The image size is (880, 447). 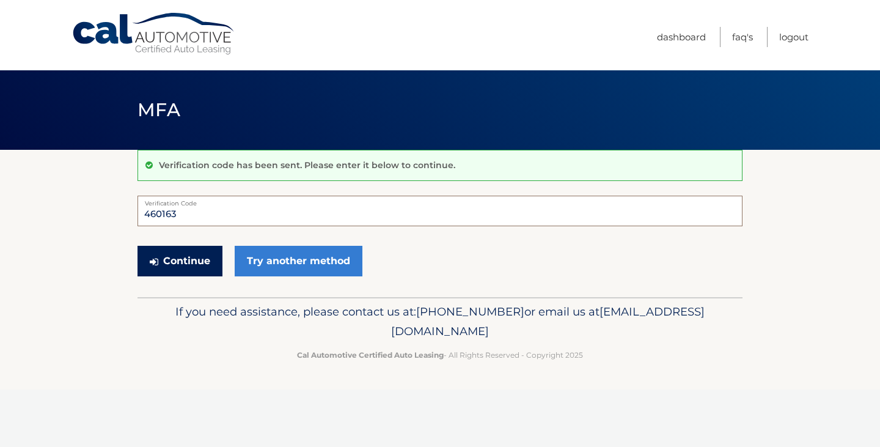 What do you see at coordinates (154, 34) in the screenshot?
I see `a: Cal Automotive` at bounding box center [154, 34].